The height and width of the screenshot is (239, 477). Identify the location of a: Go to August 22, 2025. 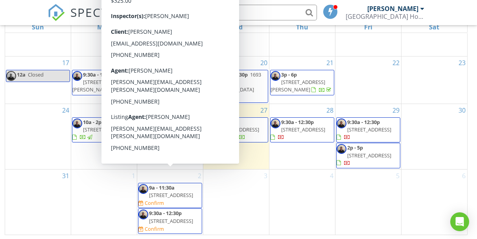
(396, 63).